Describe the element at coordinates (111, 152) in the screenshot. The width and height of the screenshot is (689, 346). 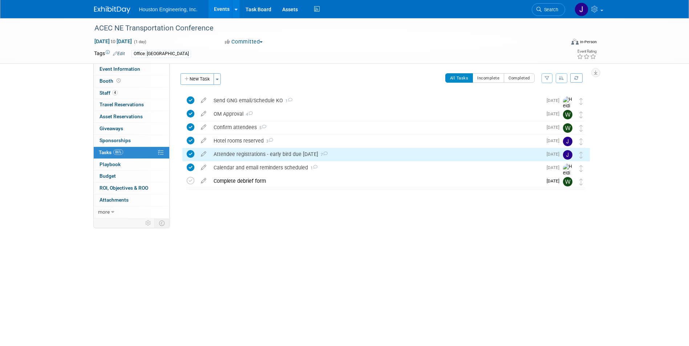
I see `span: Tasks` at that location.